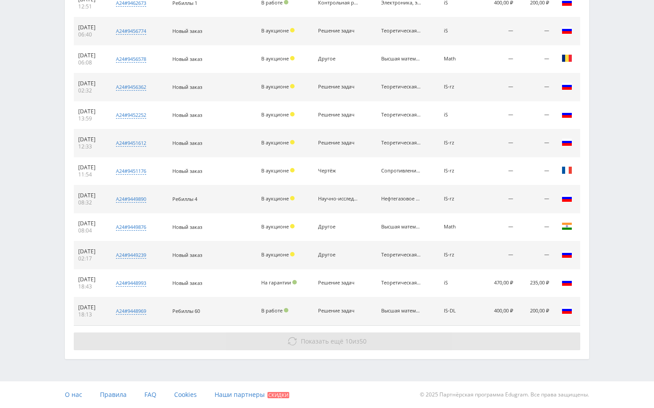 The width and height of the screenshot is (654, 408). I want to click on span: В работе, so click(272, 310).